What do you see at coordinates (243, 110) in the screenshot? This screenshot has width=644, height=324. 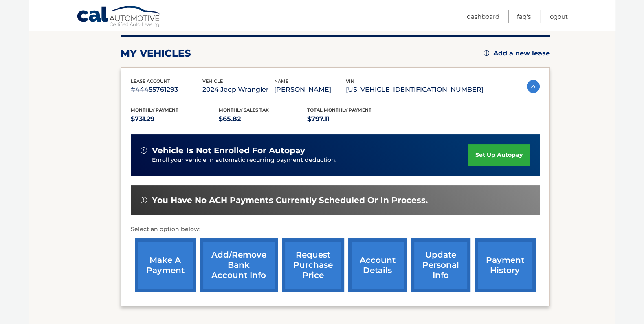 I see `span: Monthly sales Tax` at bounding box center [243, 110].